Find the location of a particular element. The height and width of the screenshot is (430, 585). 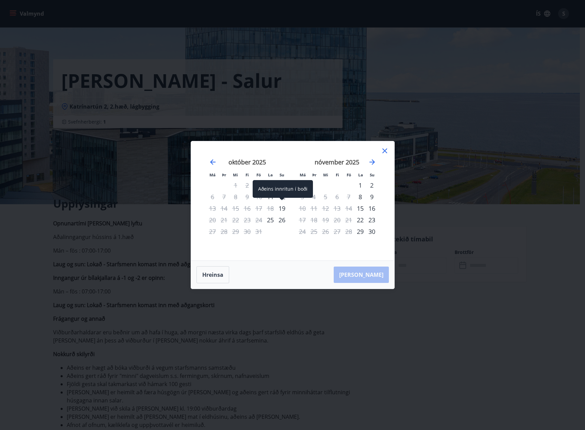

td: Choose sunnudagur, 9. nóvember 2025 as your check-in date. It’s available. is located at coordinates (372, 197).